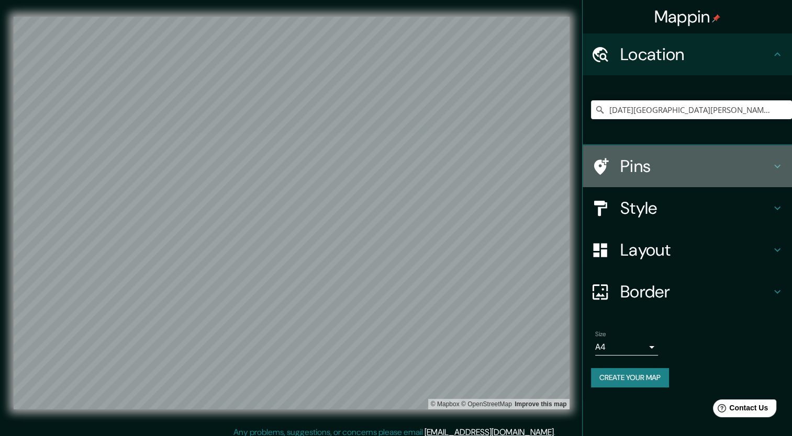 Image resolution: width=792 pixels, height=436 pixels. What do you see at coordinates (695, 250) in the screenshot?
I see `h4: Layout` at bounding box center [695, 250].